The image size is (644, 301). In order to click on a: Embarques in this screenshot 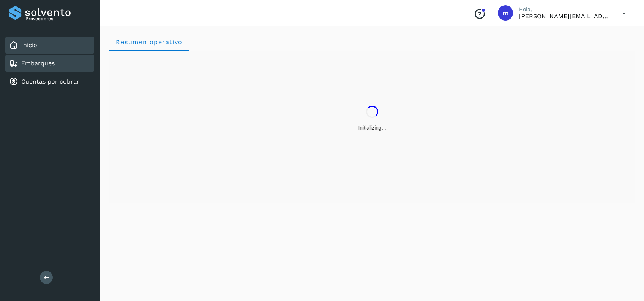, I will do `click(38, 63)`.